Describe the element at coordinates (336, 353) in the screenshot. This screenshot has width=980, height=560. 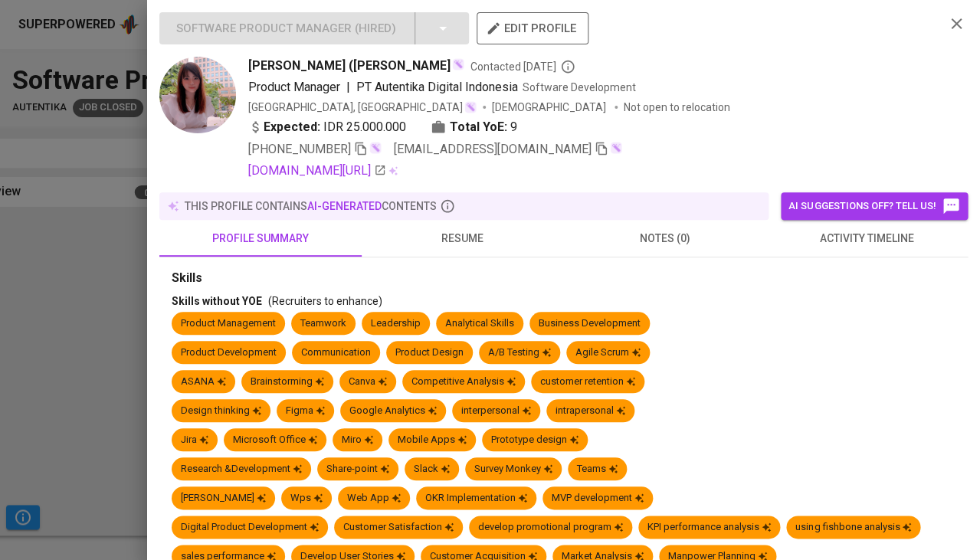
I see `div: Communication` at that location.